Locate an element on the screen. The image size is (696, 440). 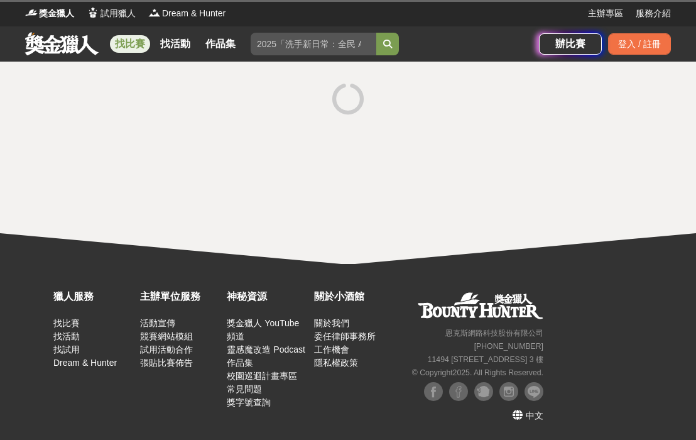
a: 校園巡迴計畫專區 is located at coordinates (262, 376).